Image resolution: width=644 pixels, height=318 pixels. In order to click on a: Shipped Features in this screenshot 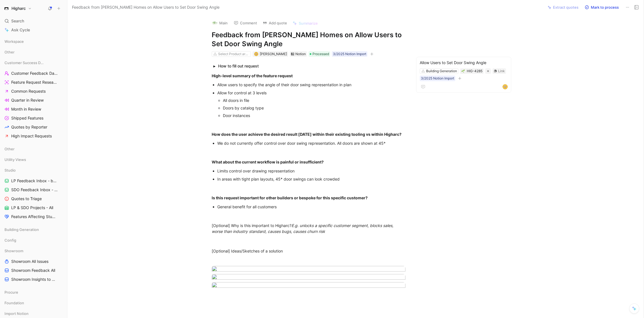, I will do `click(34, 118)`.